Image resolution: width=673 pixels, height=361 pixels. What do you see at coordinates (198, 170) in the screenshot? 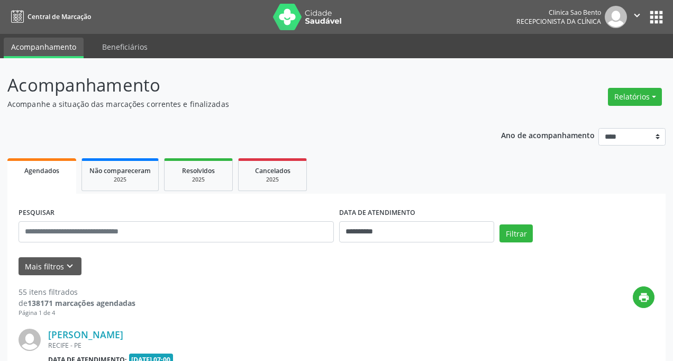
I see `span: Resolvidos` at bounding box center [198, 170].